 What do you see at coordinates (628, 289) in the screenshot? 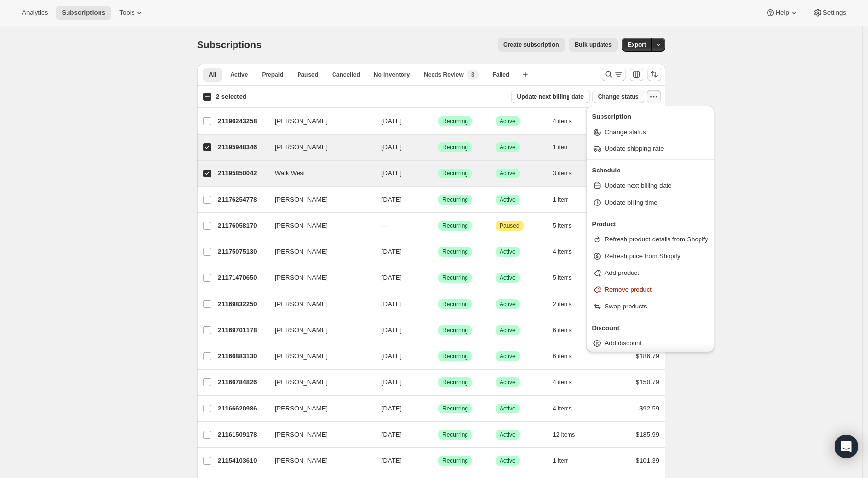
I see `span: Remove product` at bounding box center [628, 289].